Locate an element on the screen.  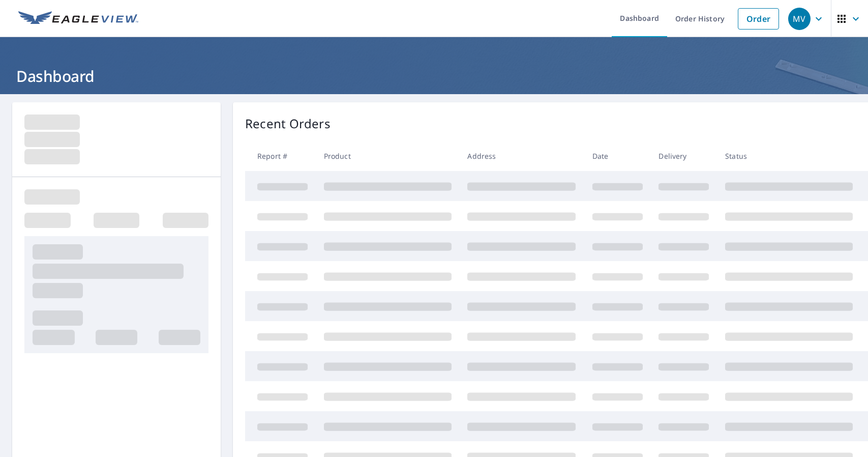
th: Status is located at coordinates (789, 156).